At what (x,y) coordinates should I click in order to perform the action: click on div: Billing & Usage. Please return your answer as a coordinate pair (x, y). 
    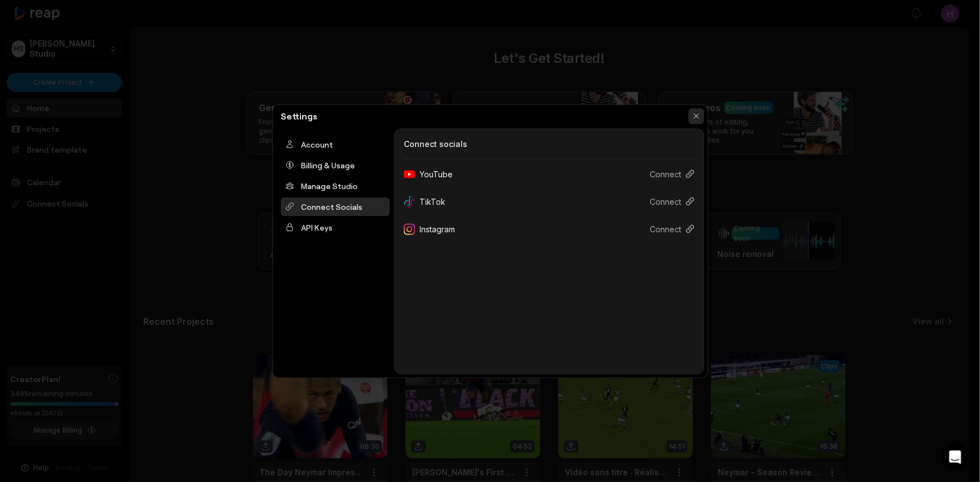
    Looking at the image, I should click on (335, 165).